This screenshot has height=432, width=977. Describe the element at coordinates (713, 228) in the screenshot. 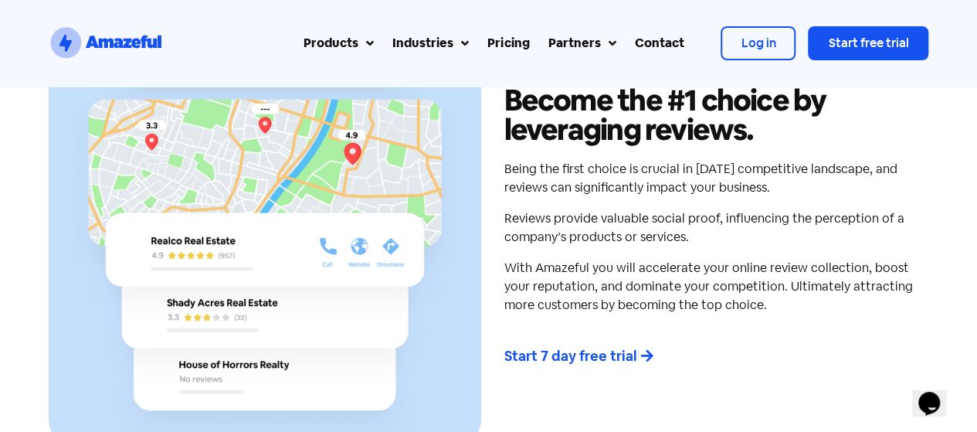

I see `p: Reviews provide valuable social proof, influencing the perception of a company’s products or serv...` at that location.